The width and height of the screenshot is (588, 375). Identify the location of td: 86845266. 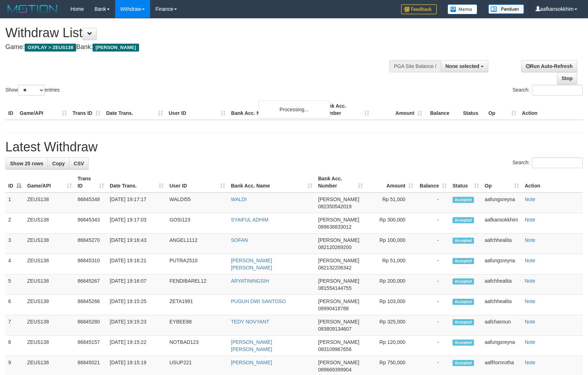
(91, 305).